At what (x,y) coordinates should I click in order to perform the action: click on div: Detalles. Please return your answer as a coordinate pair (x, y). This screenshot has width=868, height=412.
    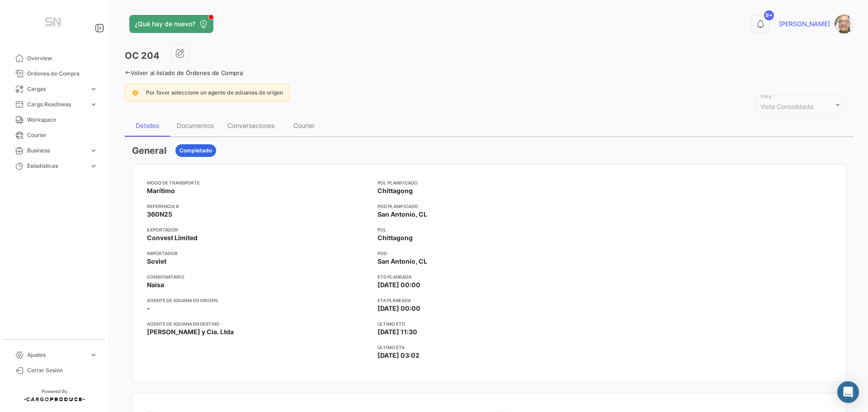
    Looking at the image, I should click on (148, 125).